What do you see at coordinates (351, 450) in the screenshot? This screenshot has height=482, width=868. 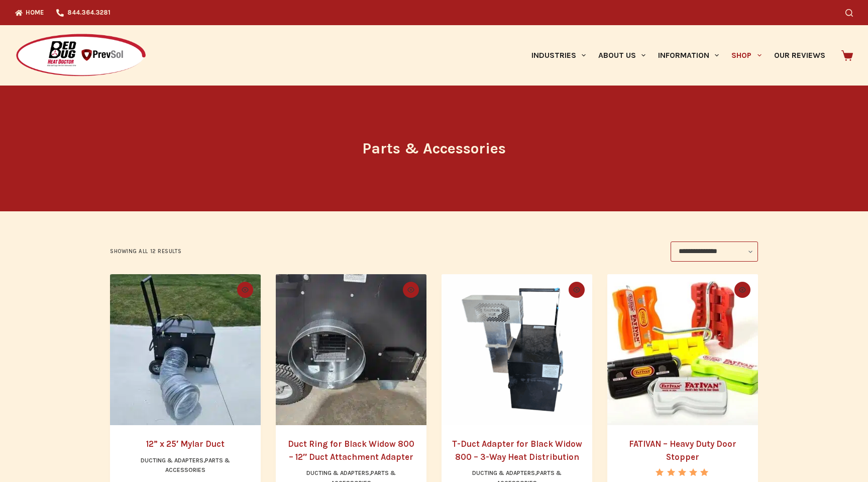 I see `a: Duct Ring for Black Widow 800 – 12″ Duct Attachment Adapter` at bounding box center [351, 450].